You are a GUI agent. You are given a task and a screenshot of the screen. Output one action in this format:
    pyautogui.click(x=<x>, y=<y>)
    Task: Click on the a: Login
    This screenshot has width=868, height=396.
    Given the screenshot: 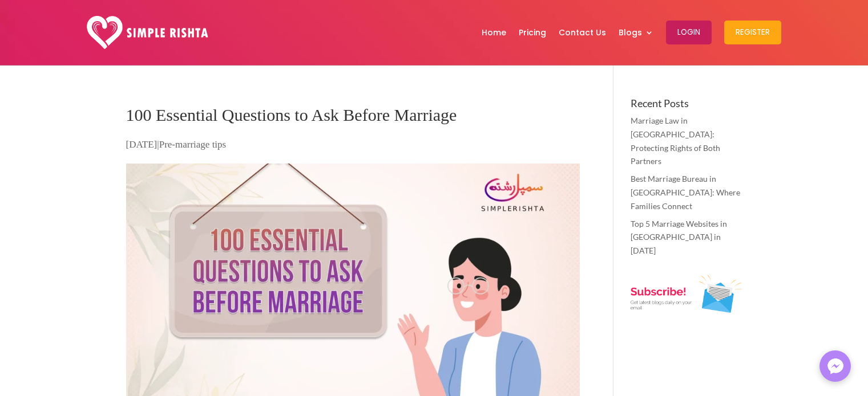 What is the action you would take?
    pyautogui.click(x=688, y=32)
    